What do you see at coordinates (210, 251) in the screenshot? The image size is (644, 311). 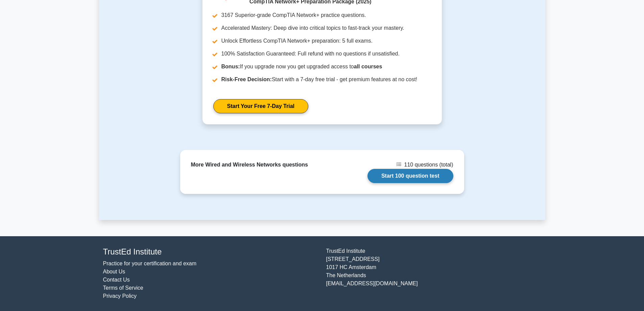 I see `h4: TrustEd Institute` at bounding box center [210, 251].